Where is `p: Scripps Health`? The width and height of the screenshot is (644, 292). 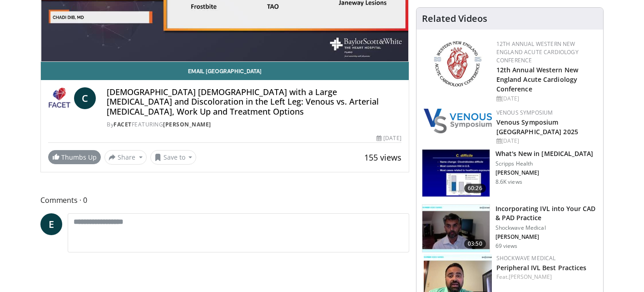 p: Scripps Health is located at coordinates (545, 164).